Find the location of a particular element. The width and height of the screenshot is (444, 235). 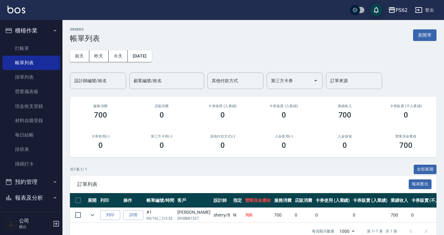

button: Open is located at coordinates (316, 81).